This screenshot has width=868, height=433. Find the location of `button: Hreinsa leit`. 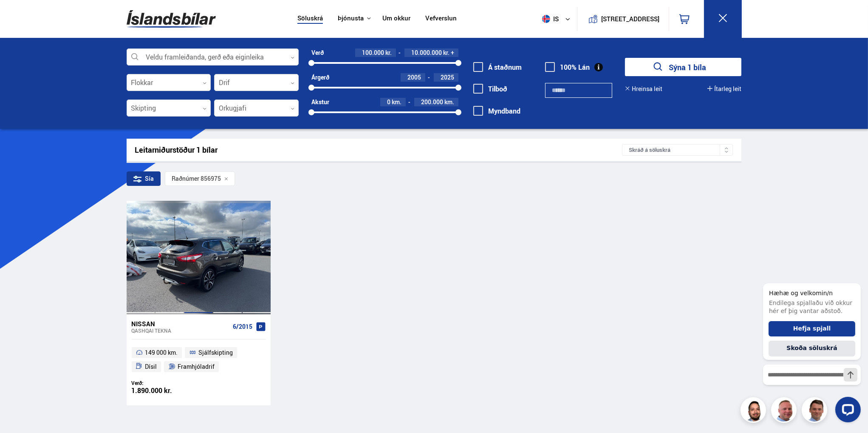

button: Hreinsa leit is located at coordinates (644, 89).